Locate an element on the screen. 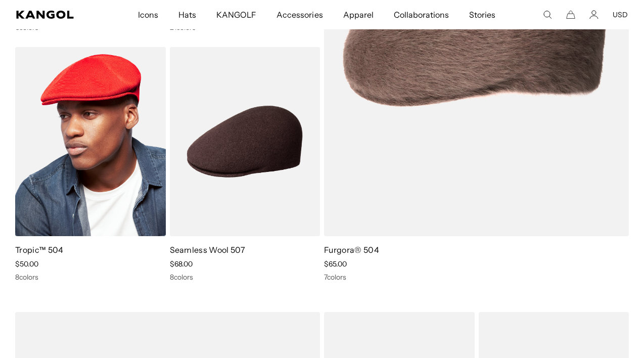  div: 7 colors is located at coordinates (476, 277).